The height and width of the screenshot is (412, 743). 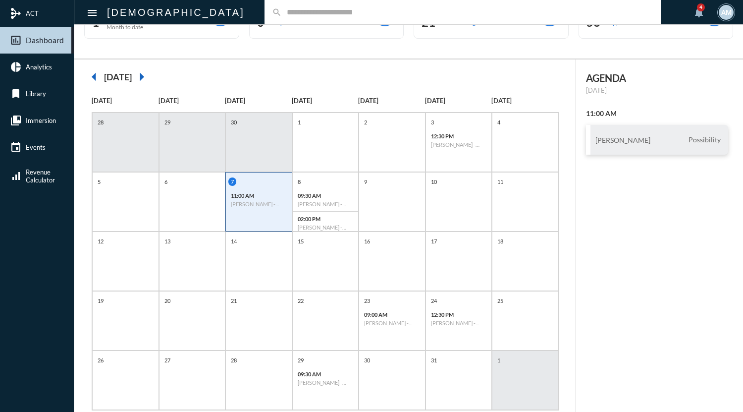 What do you see at coordinates (101, 300) in the screenshot?
I see `p: 19` at bounding box center [101, 300].